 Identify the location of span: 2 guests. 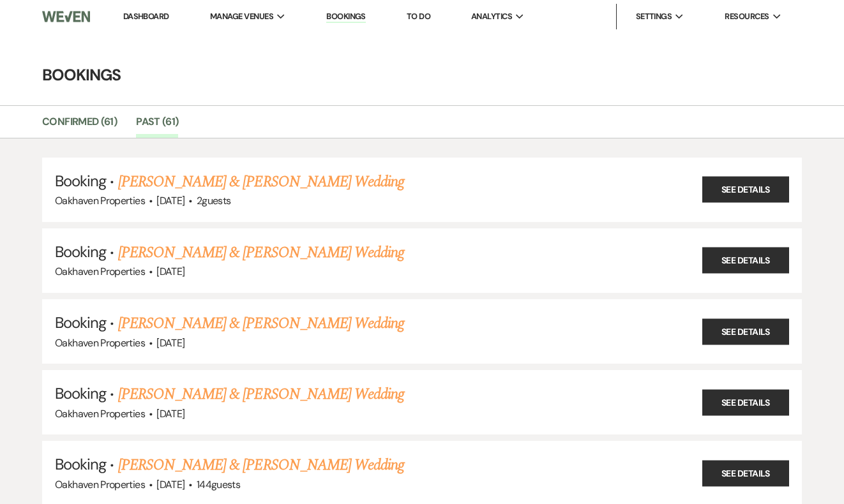
(214, 200).